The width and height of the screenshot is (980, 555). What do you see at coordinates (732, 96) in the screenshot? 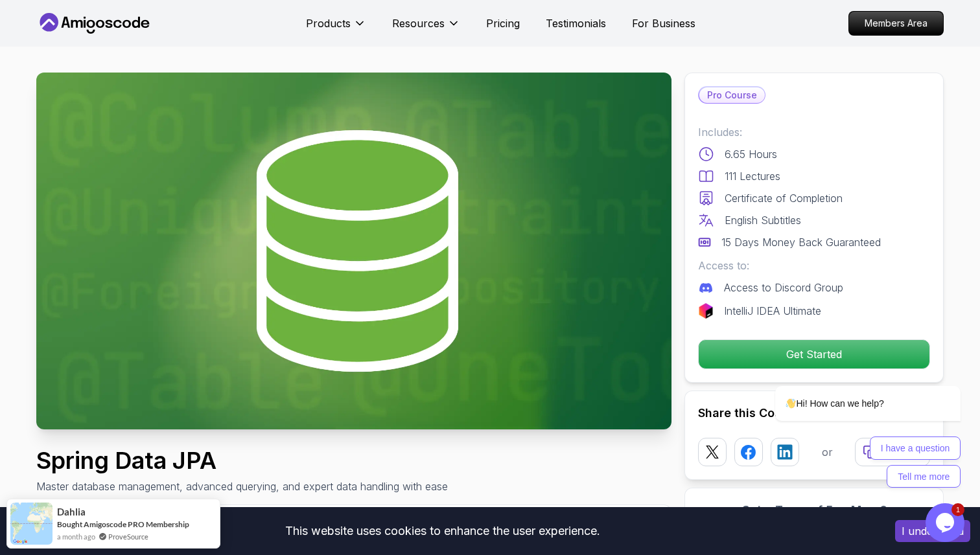
I see `p: Pro Course` at bounding box center [732, 96].